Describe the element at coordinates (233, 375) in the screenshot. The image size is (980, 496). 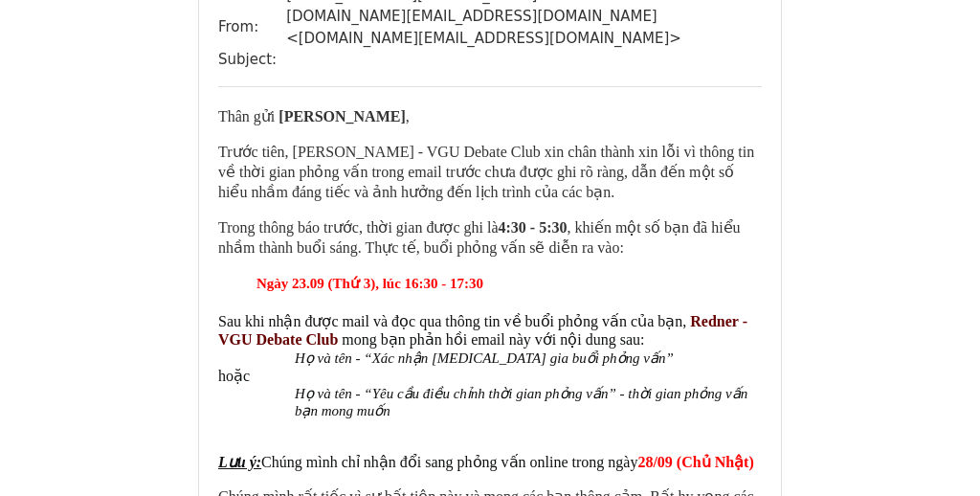
I see `font: hoặc` at that location.